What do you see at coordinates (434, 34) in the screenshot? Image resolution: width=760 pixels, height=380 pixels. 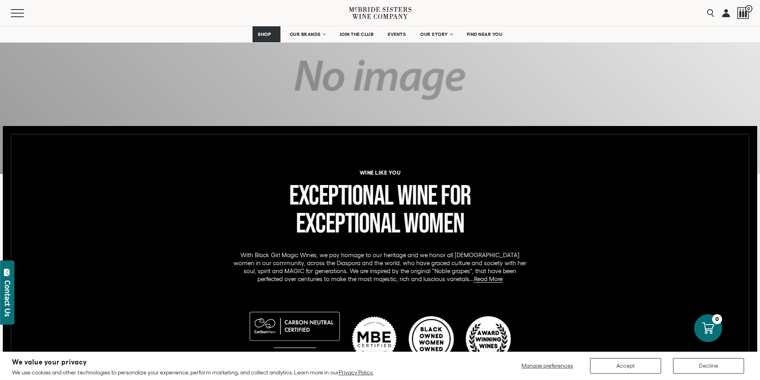 I see `span: OUR STORY` at bounding box center [434, 34].